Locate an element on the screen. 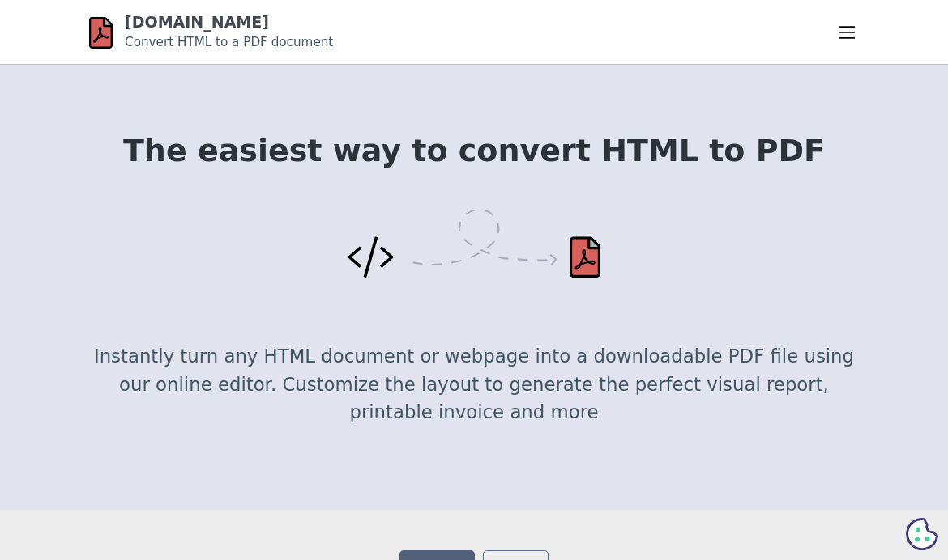 The width and height of the screenshot is (948, 560). img: Convert HTML to PDF is located at coordinates (474, 244).